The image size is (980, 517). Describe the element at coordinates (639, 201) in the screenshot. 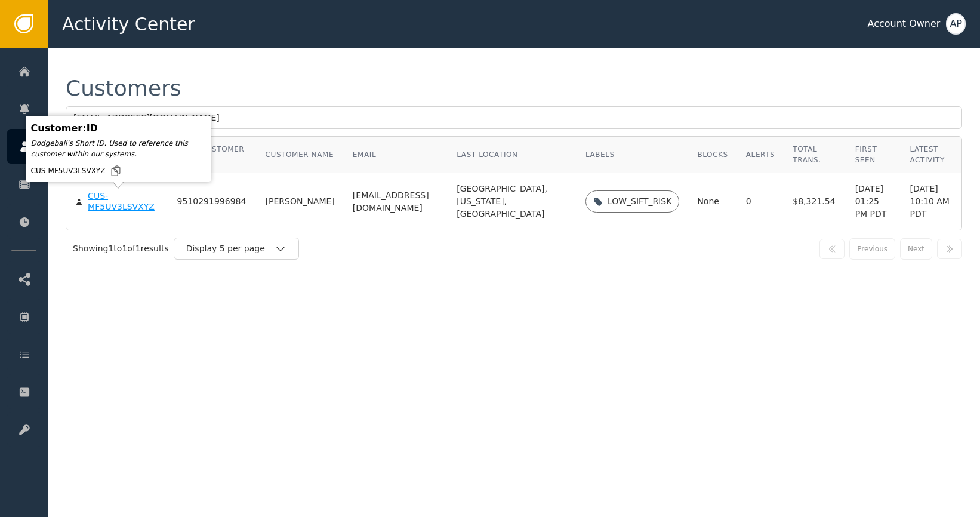

I see `div: LOW_SIFT_RISK` at that location.